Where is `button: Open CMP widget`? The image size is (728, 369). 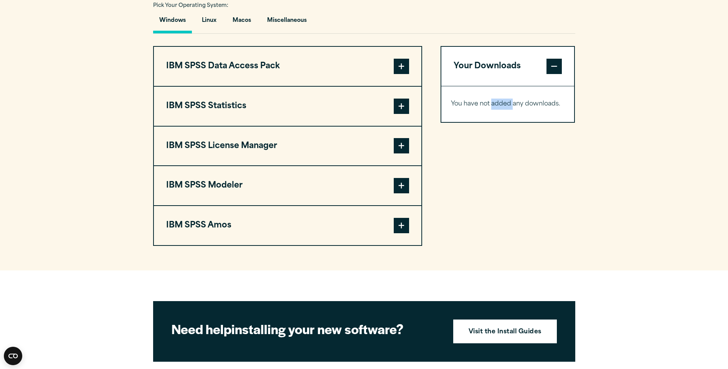
button: Open CMP widget is located at coordinates (13, 356).